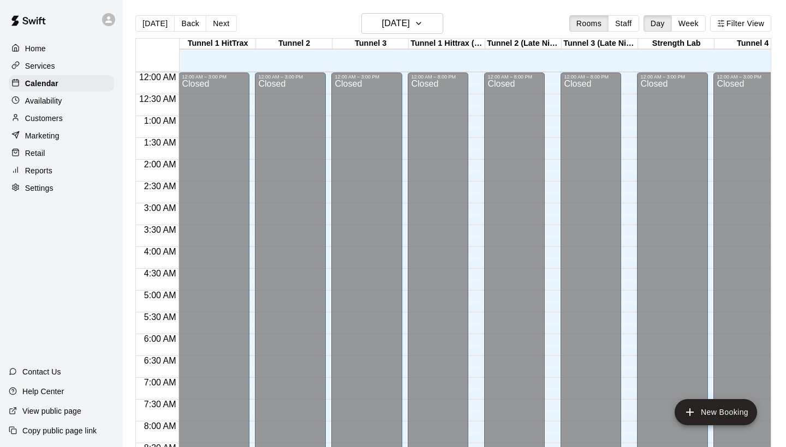 This screenshot has height=447, width=786. Describe the element at coordinates (61, 66) in the screenshot. I see `a: Services` at that location.